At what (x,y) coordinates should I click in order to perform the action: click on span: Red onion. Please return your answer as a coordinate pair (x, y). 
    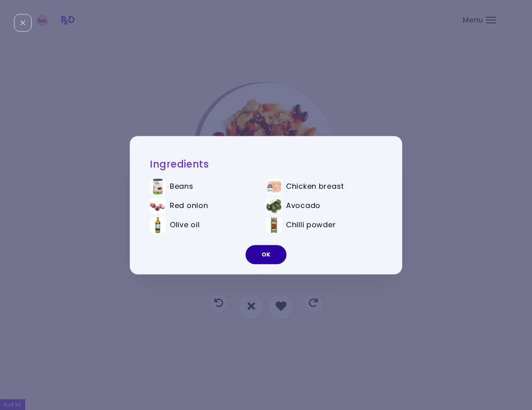
    Looking at the image, I should click on (189, 205).